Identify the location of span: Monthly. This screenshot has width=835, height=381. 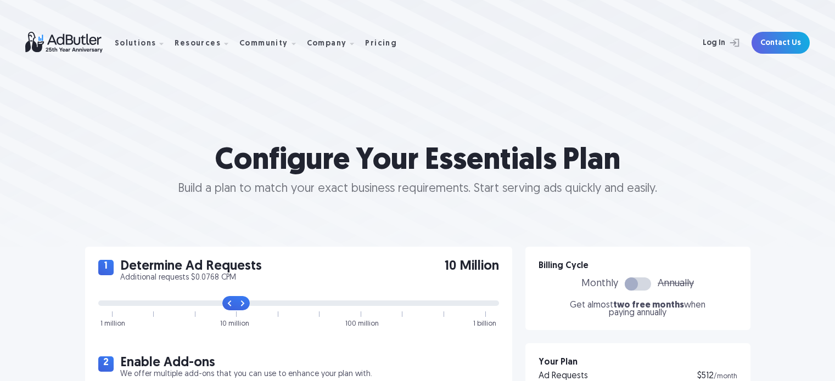
(599, 284).